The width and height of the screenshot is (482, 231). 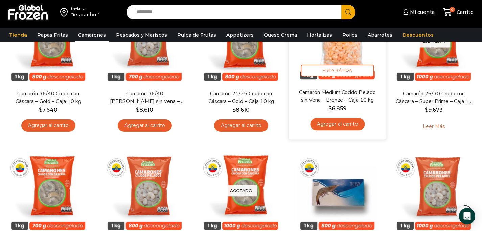 What do you see at coordinates (240, 35) in the screenshot?
I see `a: Appetizers` at bounding box center [240, 35].